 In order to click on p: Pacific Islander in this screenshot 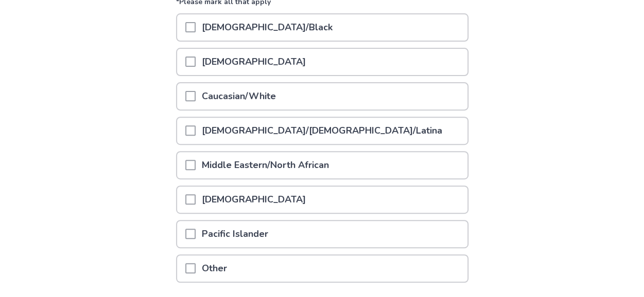, I will do `click(235, 234)`.